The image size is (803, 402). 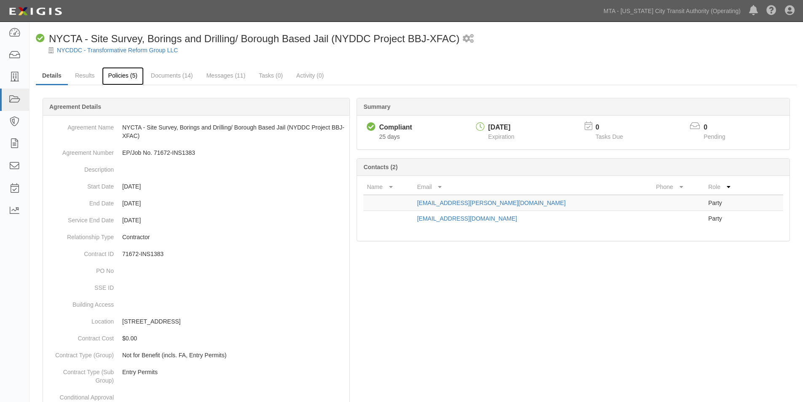 What do you see at coordinates (80, 151) in the screenshot?
I see `dt: Agreement Number` at bounding box center [80, 151].